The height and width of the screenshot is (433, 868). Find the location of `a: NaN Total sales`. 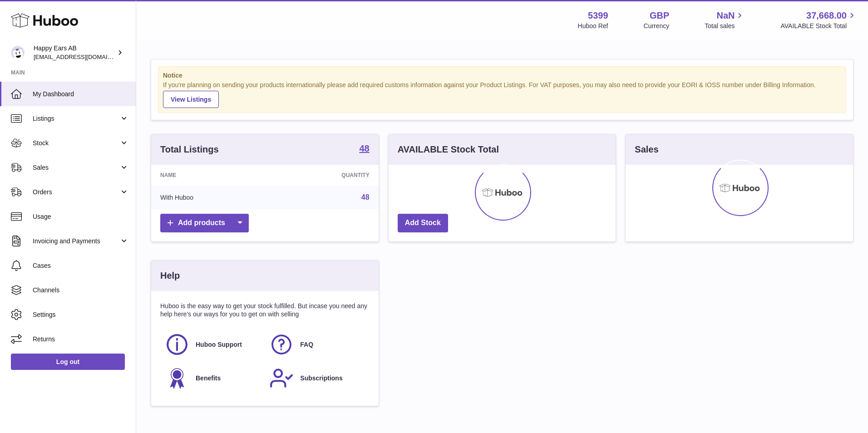

a: NaN Total sales is located at coordinates (724, 20).